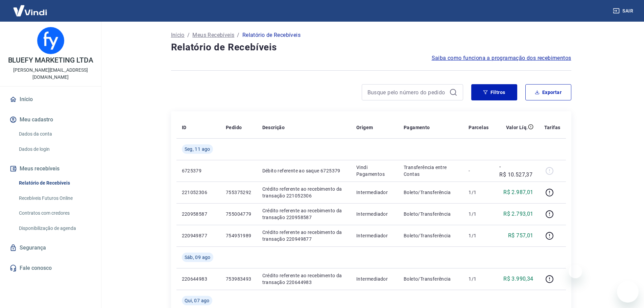 Image resolution: width=644 pixels, height=308 pixels. What do you see at coordinates (51, 60) in the screenshot?
I see `p: BLUEFY MARKETING LTDA` at bounding box center [51, 60].